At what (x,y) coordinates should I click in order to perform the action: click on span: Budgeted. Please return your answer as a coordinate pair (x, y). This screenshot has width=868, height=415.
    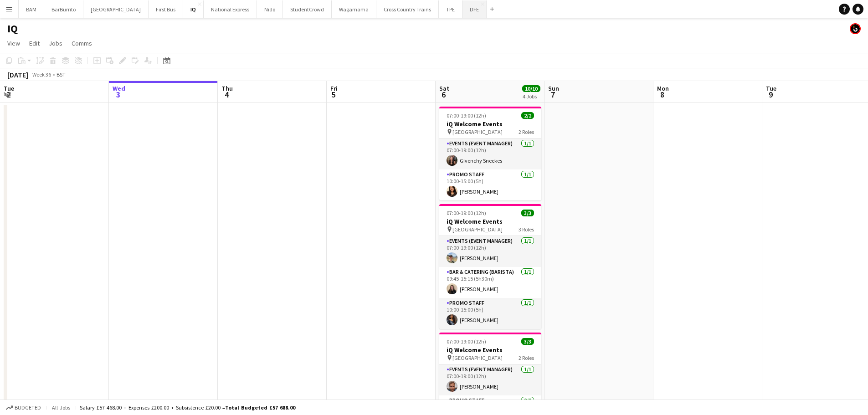
    Looking at the image, I should click on (28, 408).